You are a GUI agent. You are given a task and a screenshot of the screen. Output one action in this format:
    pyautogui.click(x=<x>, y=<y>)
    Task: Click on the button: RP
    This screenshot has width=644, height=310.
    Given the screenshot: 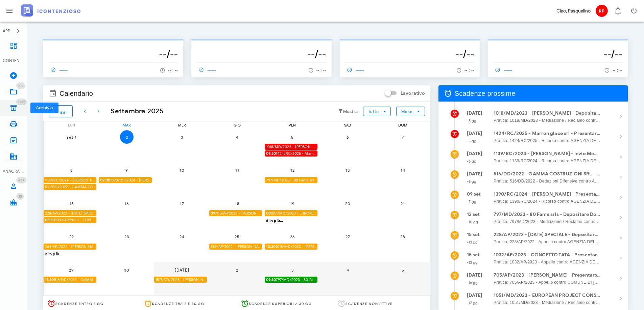 What is the action you would take?
    pyautogui.click(x=601, y=11)
    